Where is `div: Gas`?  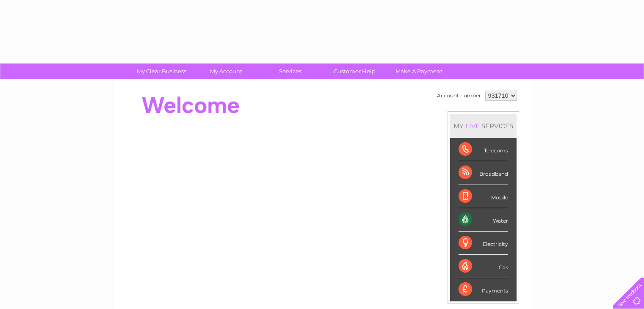 div: Gas is located at coordinates (483, 266).